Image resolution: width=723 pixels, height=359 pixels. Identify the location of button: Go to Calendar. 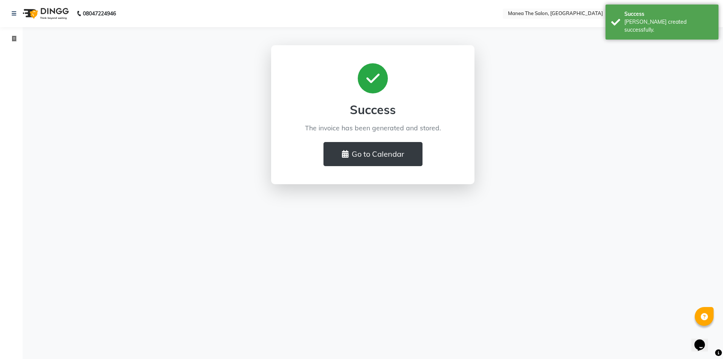
(373, 154).